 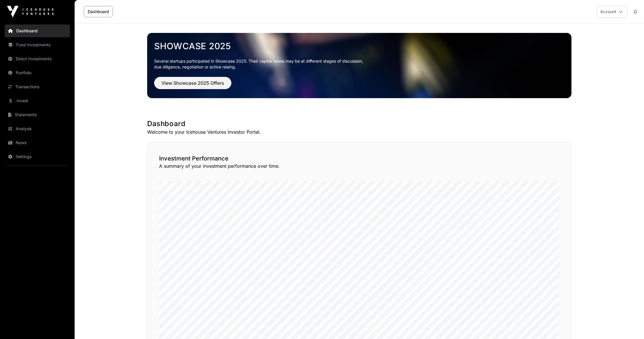 I want to click on h2: Investment Performance, so click(x=359, y=158).